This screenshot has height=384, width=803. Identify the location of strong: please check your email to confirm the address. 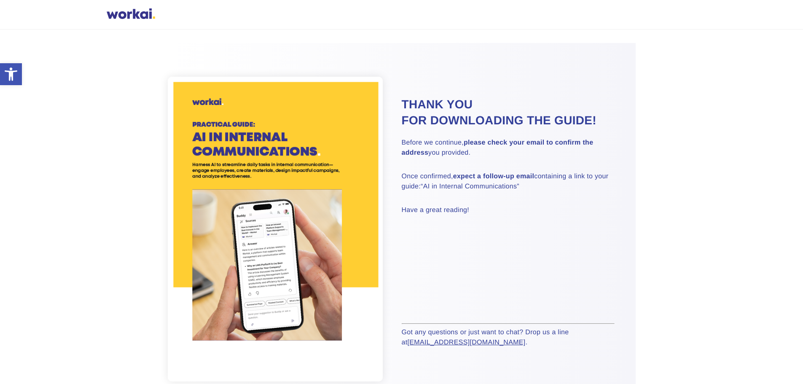
(498, 148).